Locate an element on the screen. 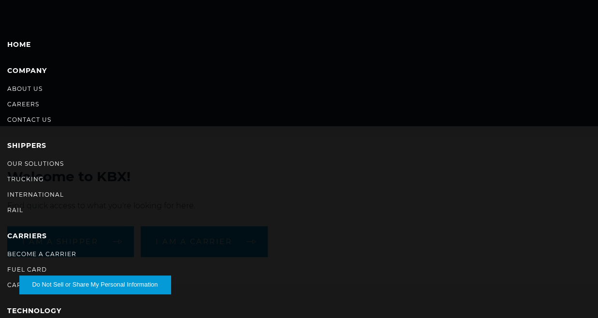 Image resolution: width=598 pixels, height=318 pixels. button: Do Not Sell or Share My Personal Information is located at coordinates (95, 285).